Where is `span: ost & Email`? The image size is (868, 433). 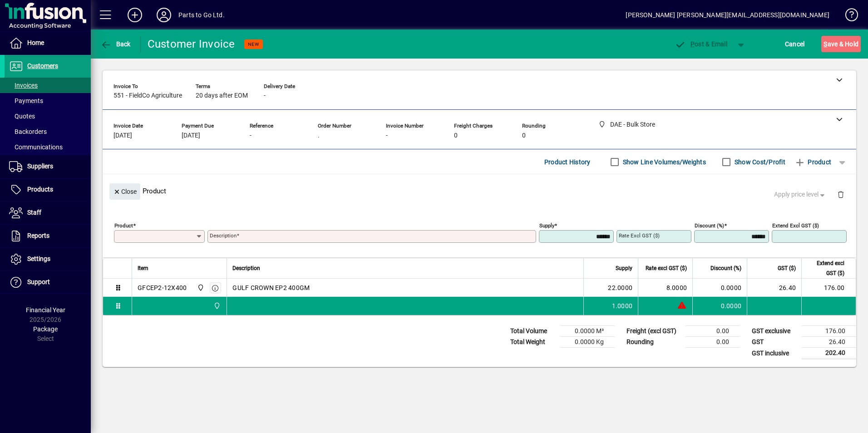 span: ost & Email is located at coordinates (701, 44).